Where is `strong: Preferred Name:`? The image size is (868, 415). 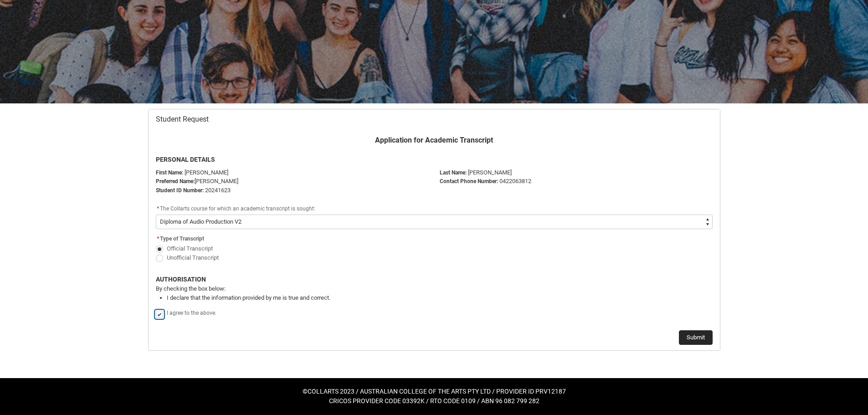
strong: Preferred Name: is located at coordinates (175, 181).